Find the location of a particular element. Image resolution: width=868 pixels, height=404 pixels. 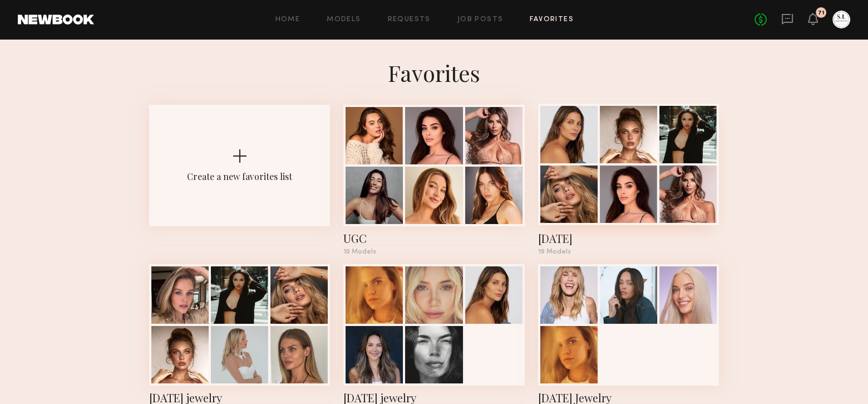

a: Favorites is located at coordinates (551, 20).